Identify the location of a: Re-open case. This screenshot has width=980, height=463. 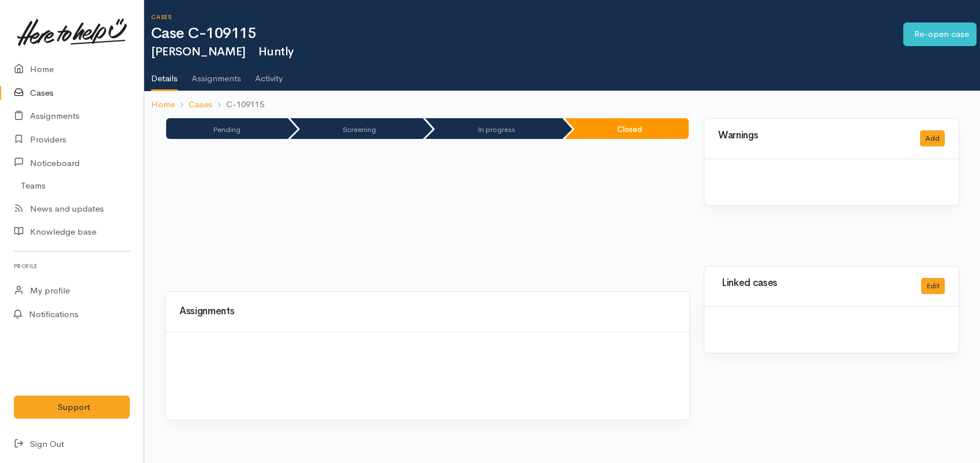
(940, 34).